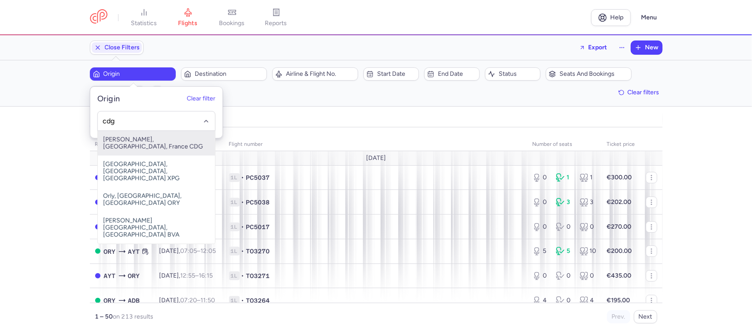 This screenshot has width=752, height=334. I want to click on a: flights, so click(188, 18).